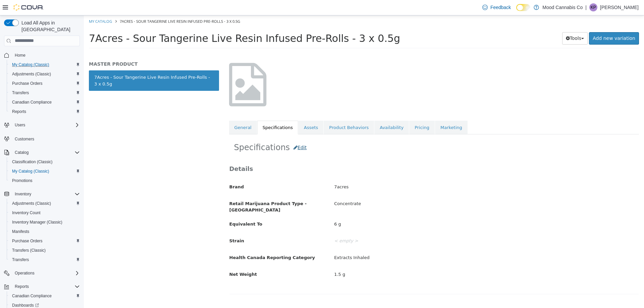 The image size is (644, 308). I want to click on input: Dark Mode, so click(523, 7).